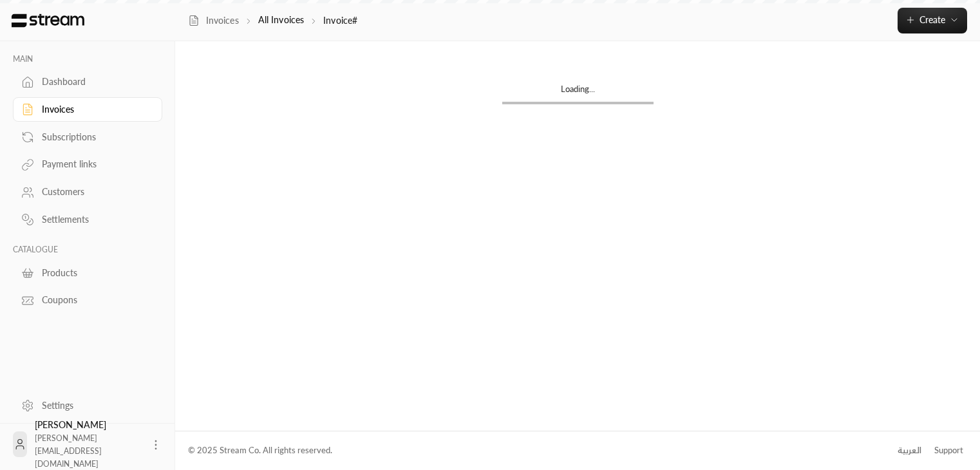  What do you see at coordinates (910, 451) in the screenshot?
I see `div: العربية` at bounding box center [910, 451].